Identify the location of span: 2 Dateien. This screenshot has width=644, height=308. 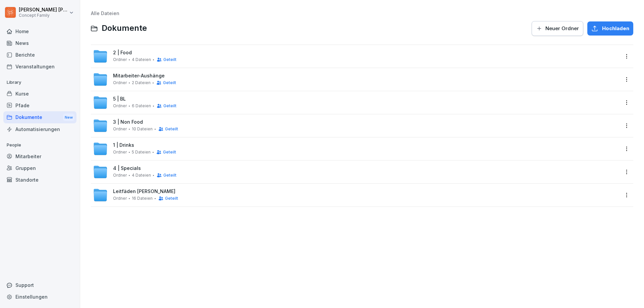
(141, 83).